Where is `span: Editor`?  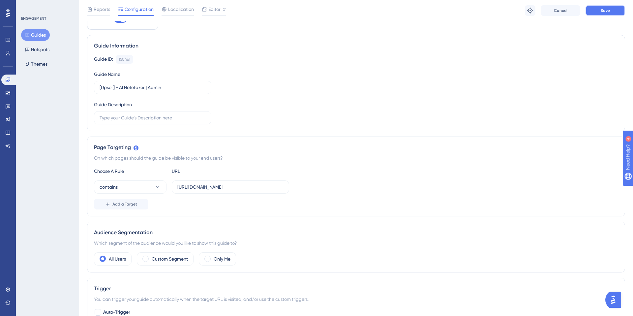
span: Editor is located at coordinates (214, 9).